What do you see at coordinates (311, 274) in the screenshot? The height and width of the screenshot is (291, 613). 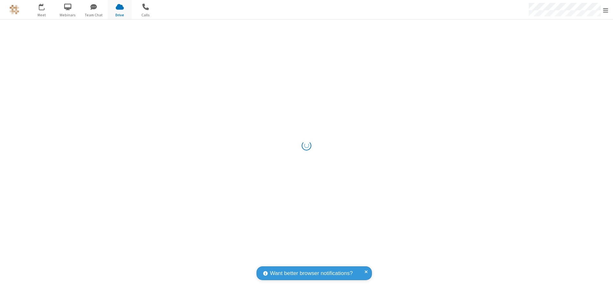 I see `span: Want better browser notifications?` at bounding box center [311, 274].